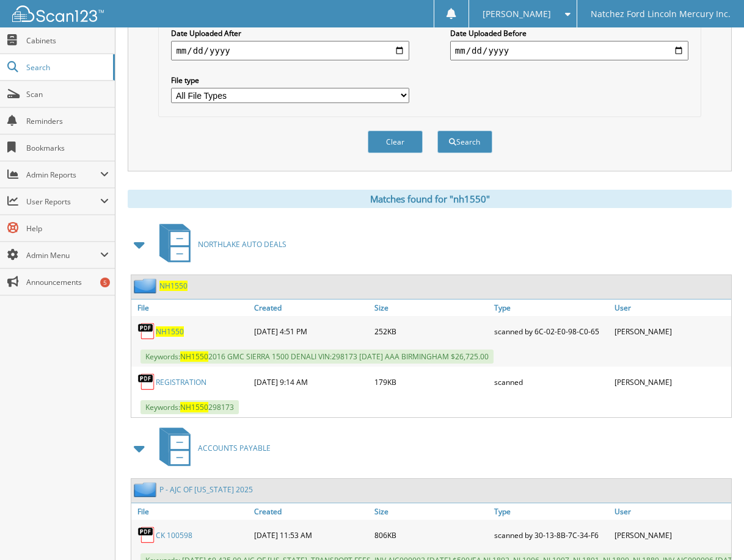  Describe the element at coordinates (432, 332) in the screenshot. I see `div: 252KB` at that location.